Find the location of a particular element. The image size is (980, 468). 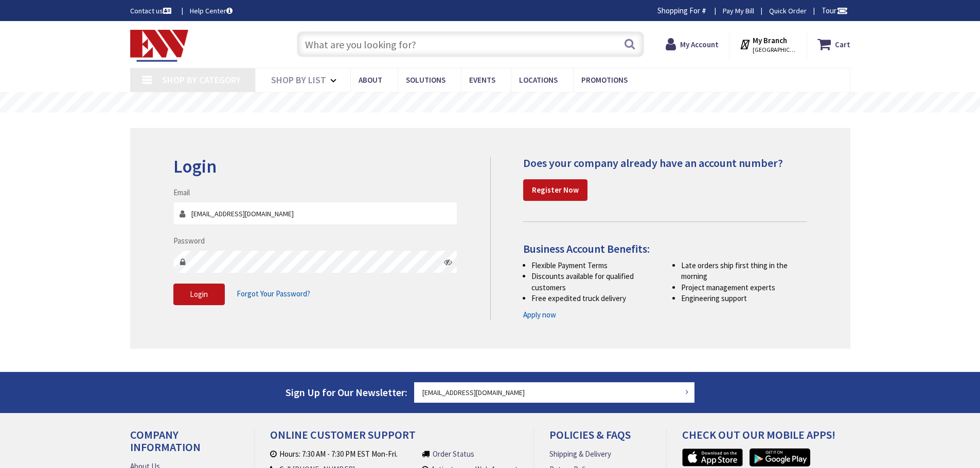

a: Electrical Wholesalers, Inc. is located at coordinates (160, 46).